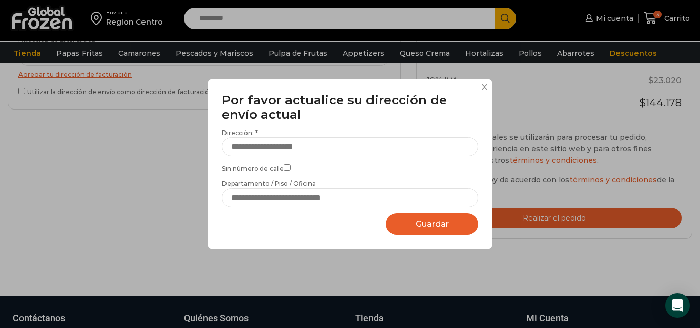  I want to click on label: Dirección: *, so click(350, 142).